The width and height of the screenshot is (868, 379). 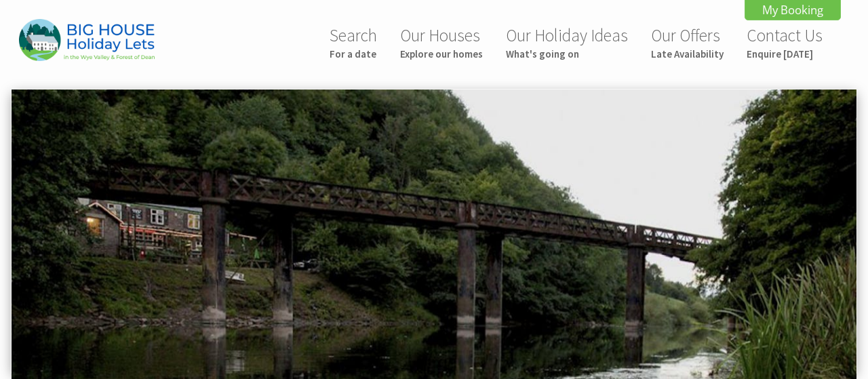 I want to click on img: Big House Holiday Lets, so click(x=87, y=39).